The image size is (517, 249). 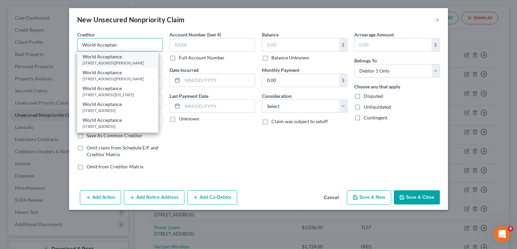 What do you see at coordinates (377, 87) in the screenshot?
I see `label: Choose any that apply` at bounding box center [377, 87].